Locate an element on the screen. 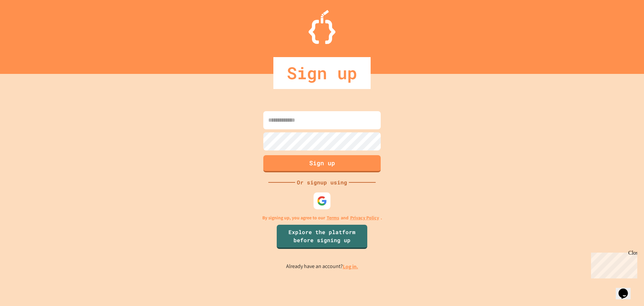 This screenshot has width=644, height=306. a: Terms is located at coordinates (333, 218).